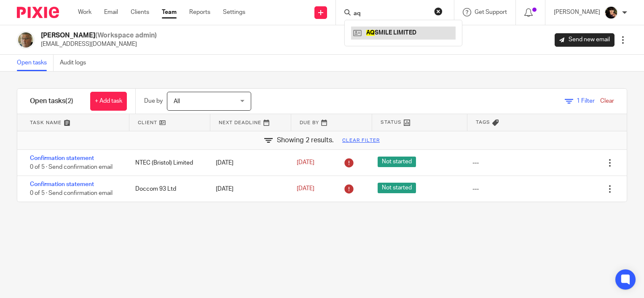  What do you see at coordinates (585, 101) in the screenshot?
I see `span: Filter` at bounding box center [585, 101].